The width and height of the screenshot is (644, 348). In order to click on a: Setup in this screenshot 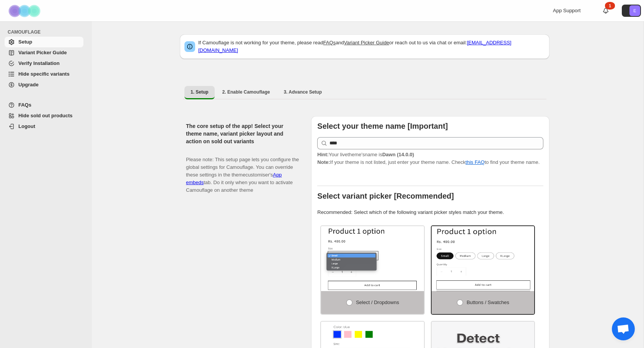, I will do `click(44, 42)`.